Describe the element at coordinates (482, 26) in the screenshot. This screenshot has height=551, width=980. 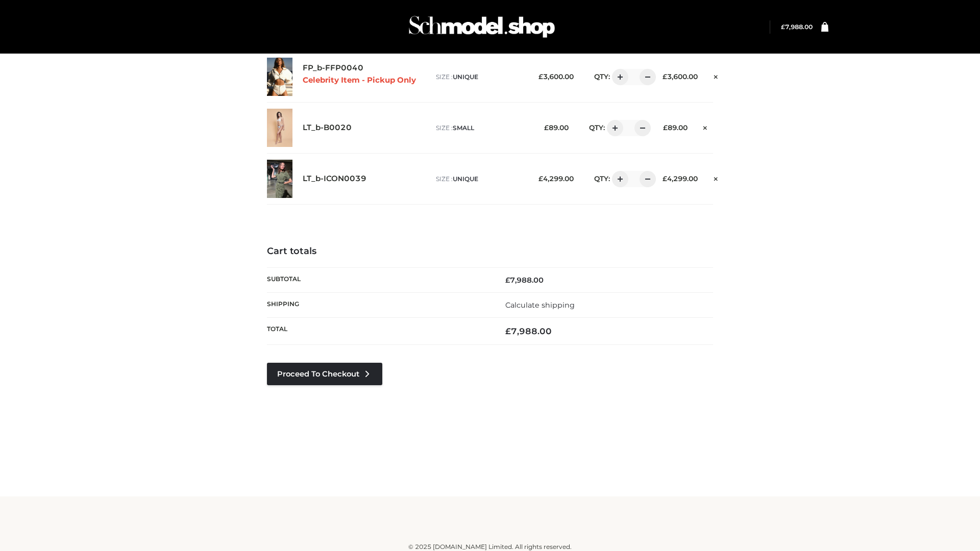
I see `img: Schmodel Admin 964` at that location.